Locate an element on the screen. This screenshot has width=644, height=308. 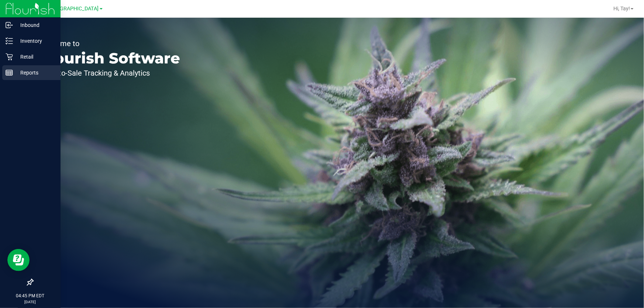
inline-svg: Inbound is located at coordinates (9, 25).